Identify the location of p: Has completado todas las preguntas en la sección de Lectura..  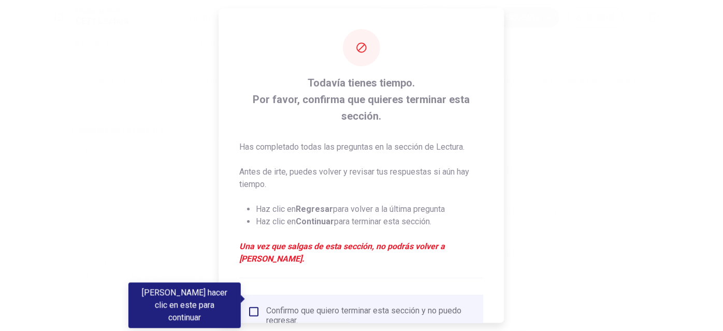
(361, 147).